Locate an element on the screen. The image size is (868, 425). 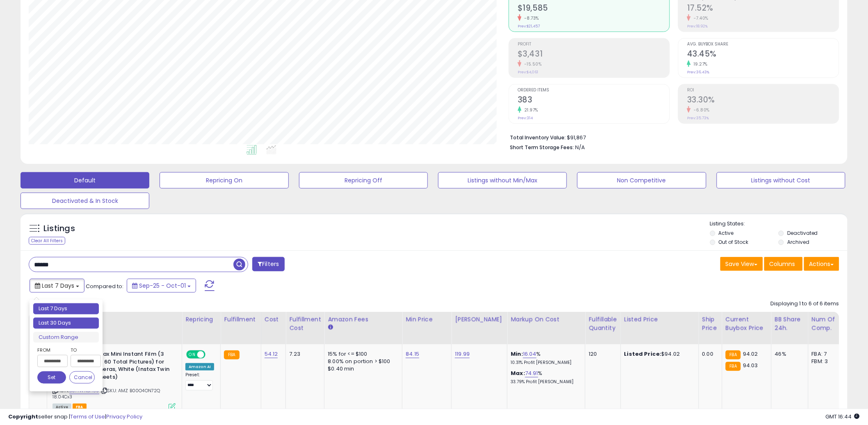
h2: 17.52% is located at coordinates (763, 8).